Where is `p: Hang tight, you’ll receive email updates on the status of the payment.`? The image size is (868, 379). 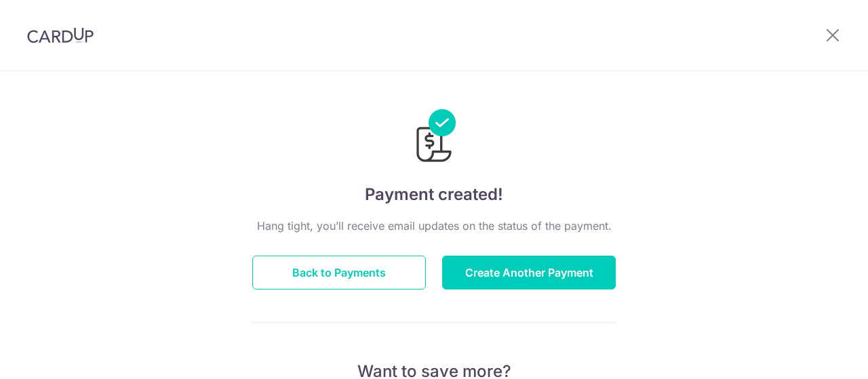
p: Hang tight, you’ll receive email updates on the status of the payment. is located at coordinates (434, 225).